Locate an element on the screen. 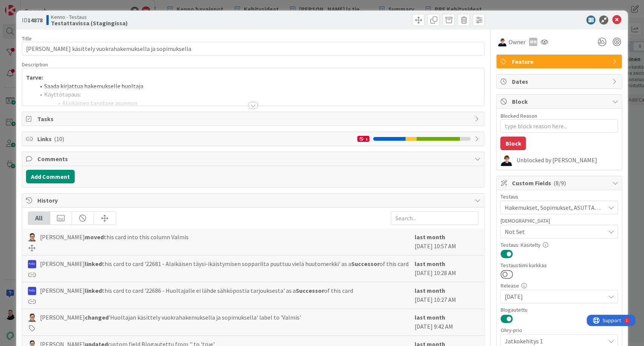  div: Blogautettu is located at coordinates (559, 310).